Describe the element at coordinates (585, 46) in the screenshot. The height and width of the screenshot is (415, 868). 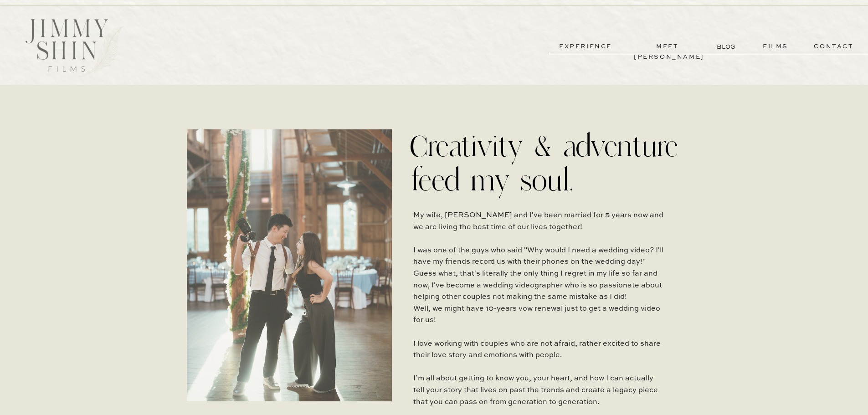
I see `a: experience` at that location.